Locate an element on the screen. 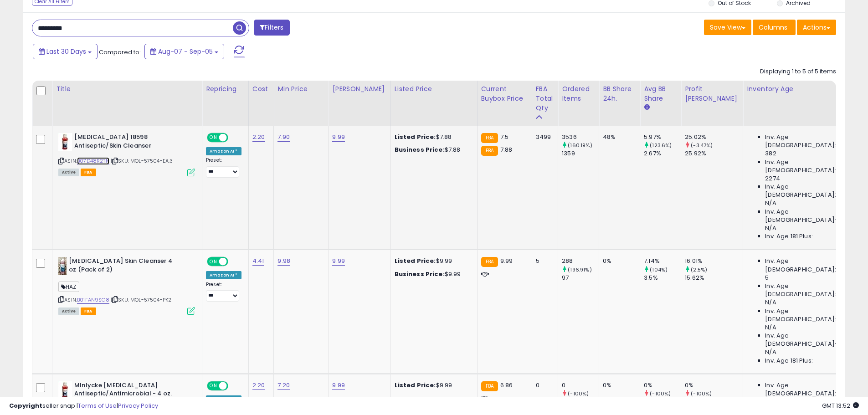 The width and height of the screenshot is (868, 415). div: 16.01% is located at coordinates (714, 261).